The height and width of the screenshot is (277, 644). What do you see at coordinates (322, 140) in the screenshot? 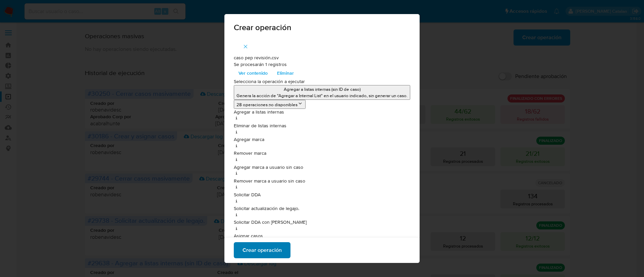
I see `p: Agregar marca` at bounding box center [322, 140].